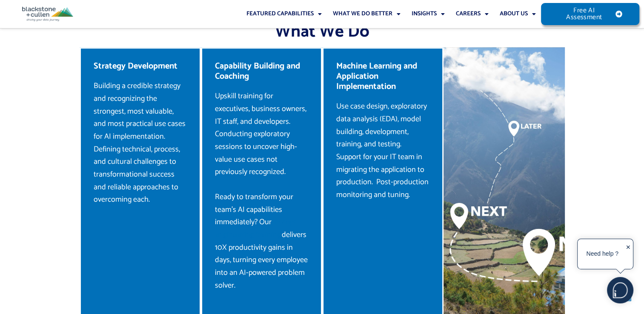  What do you see at coordinates (383, 77) in the screenshot?
I see `h4: Machine Learning and Application Implementation` at bounding box center [383, 77].